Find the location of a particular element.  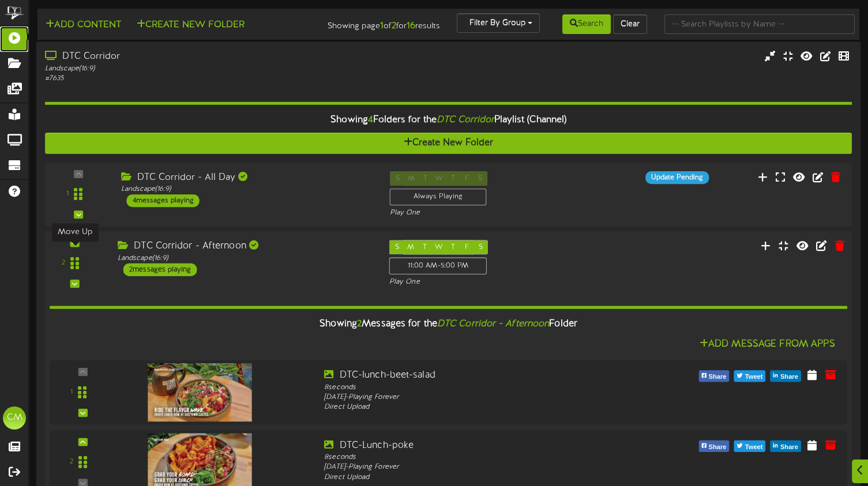

span: F is located at coordinates (466, 247).